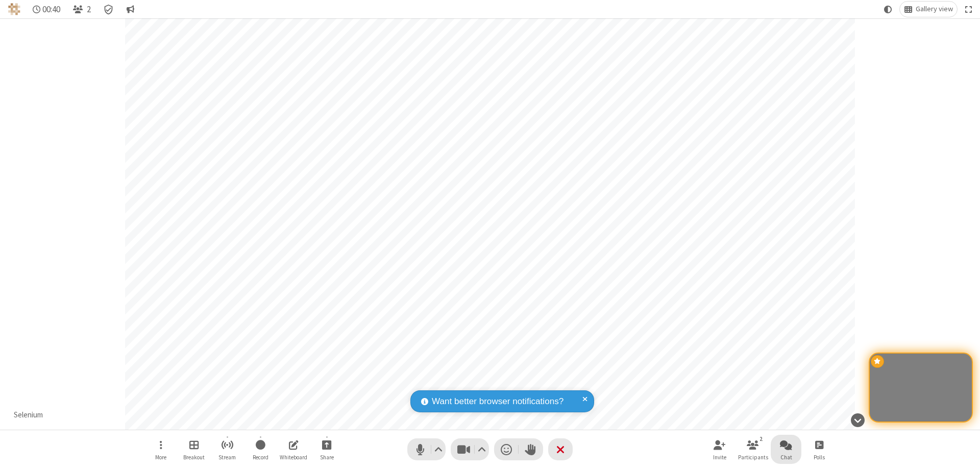 Image resolution: width=980 pixels, height=468 pixels. Describe the element at coordinates (929, 9) in the screenshot. I see `button: Change layout` at that location.